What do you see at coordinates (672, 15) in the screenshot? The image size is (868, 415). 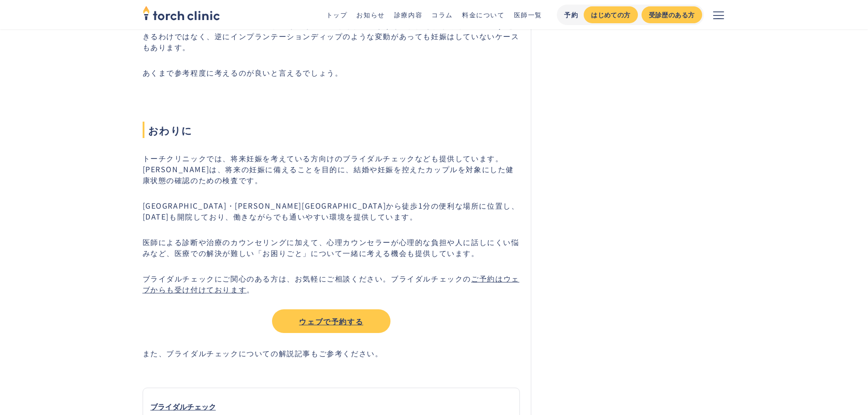 I see `div: 受診歴のある方` at bounding box center [672, 15].